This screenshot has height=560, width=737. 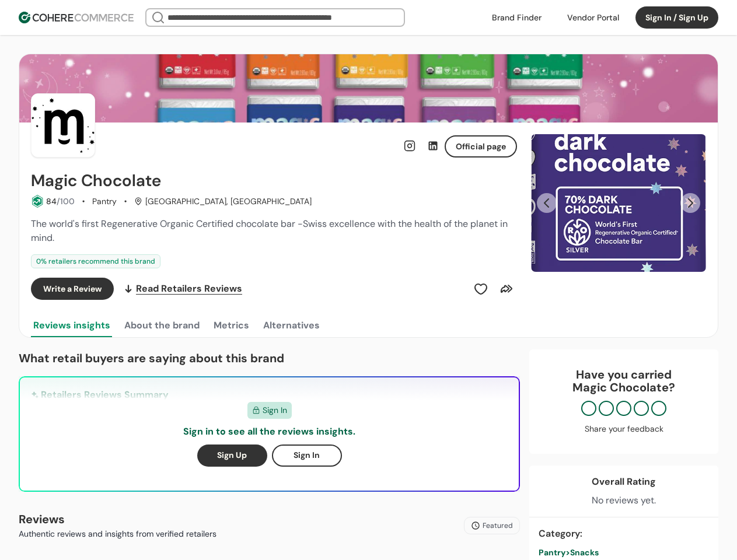 What do you see at coordinates (269, 231) in the screenshot?
I see `span: The world's first Regenerative Organic Certified chocolate bar -Swiss excellence with the health ...` at bounding box center [269, 231].